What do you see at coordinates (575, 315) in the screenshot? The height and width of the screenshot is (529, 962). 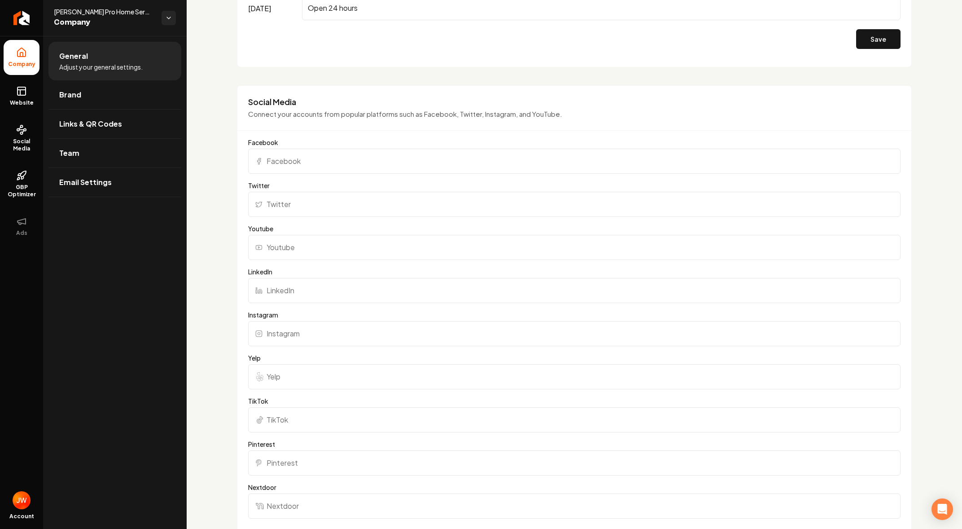 I see `label: Instagram` at bounding box center [575, 315].